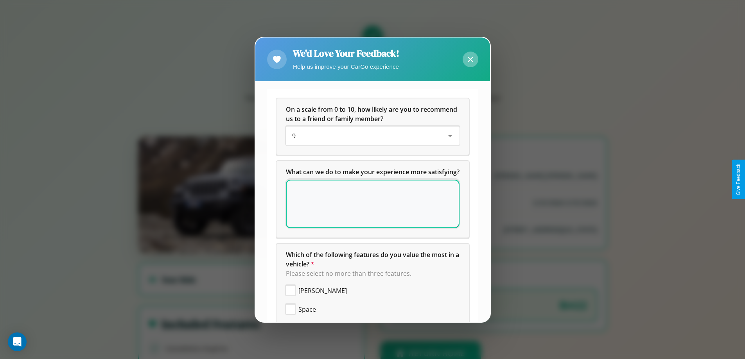 The width and height of the screenshot is (745, 359). What do you see at coordinates (373, 114) in the screenshot?
I see `h5: On a scale from 0 to 10, how likely are you to recommend us to a friend or family member?` at bounding box center [373, 114].